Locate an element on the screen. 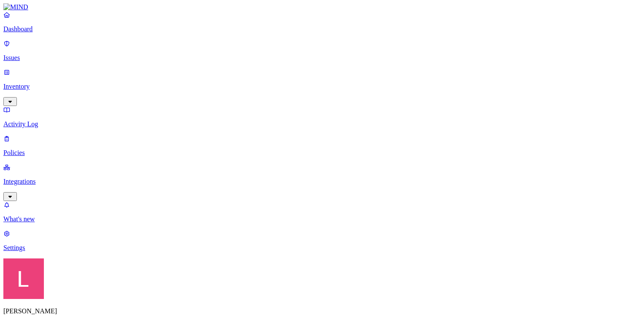 The height and width of the screenshot is (326, 638). p: Activity Log is located at coordinates (319, 124).